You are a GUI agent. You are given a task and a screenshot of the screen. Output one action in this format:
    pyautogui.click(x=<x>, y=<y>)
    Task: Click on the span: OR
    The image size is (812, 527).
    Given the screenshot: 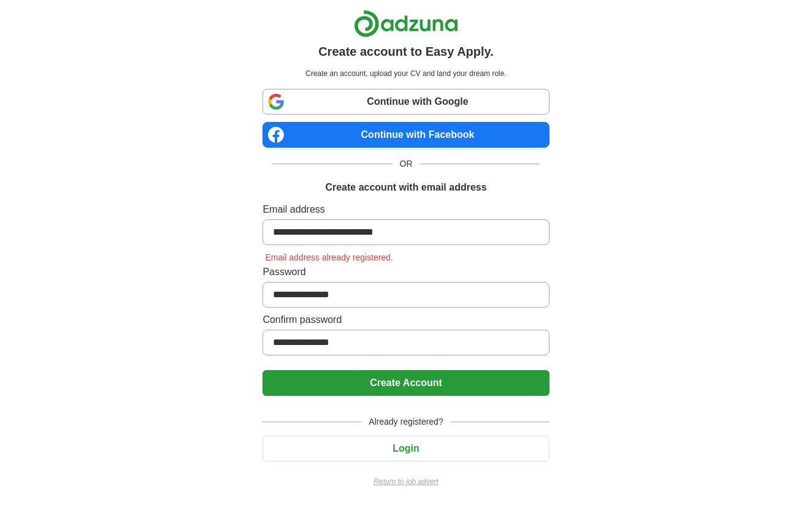 What is the action you would take?
    pyautogui.click(x=406, y=163)
    